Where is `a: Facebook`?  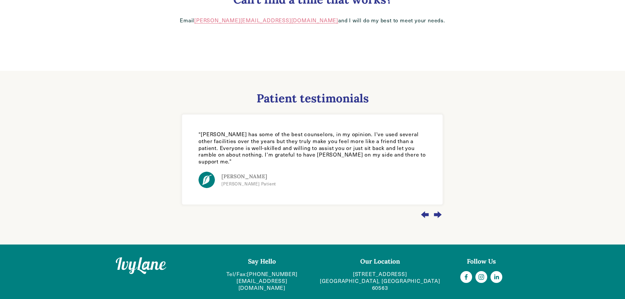
a: Facebook is located at coordinates (466, 277).